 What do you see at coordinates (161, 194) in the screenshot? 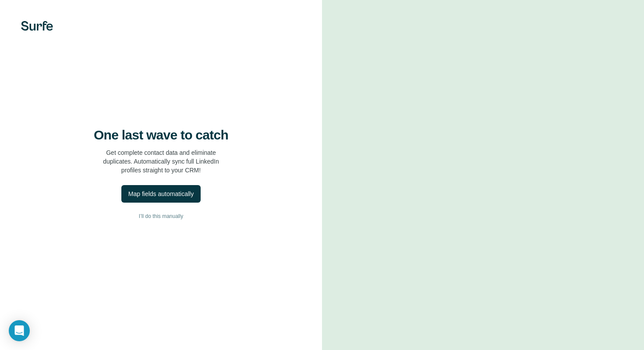
I see `div: Map fields automatically` at bounding box center [161, 194].